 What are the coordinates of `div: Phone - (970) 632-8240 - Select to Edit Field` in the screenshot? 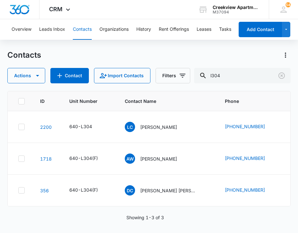 It's located at (250, 190).